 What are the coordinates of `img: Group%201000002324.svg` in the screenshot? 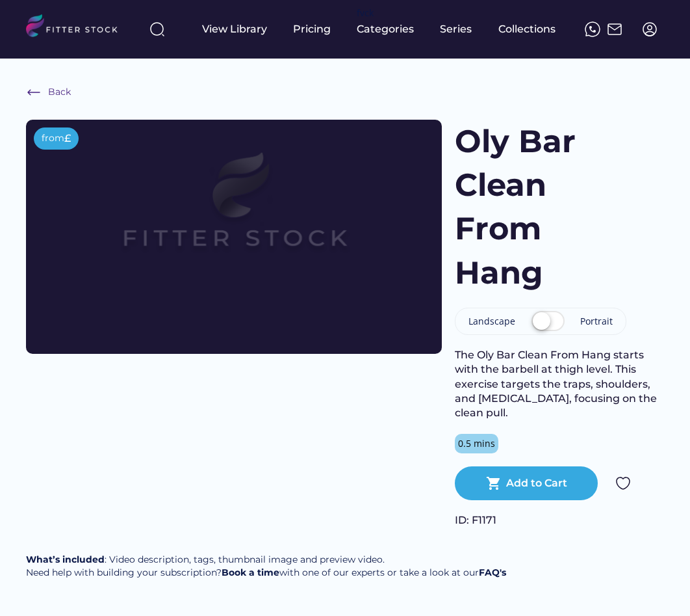 It's located at (623, 483).